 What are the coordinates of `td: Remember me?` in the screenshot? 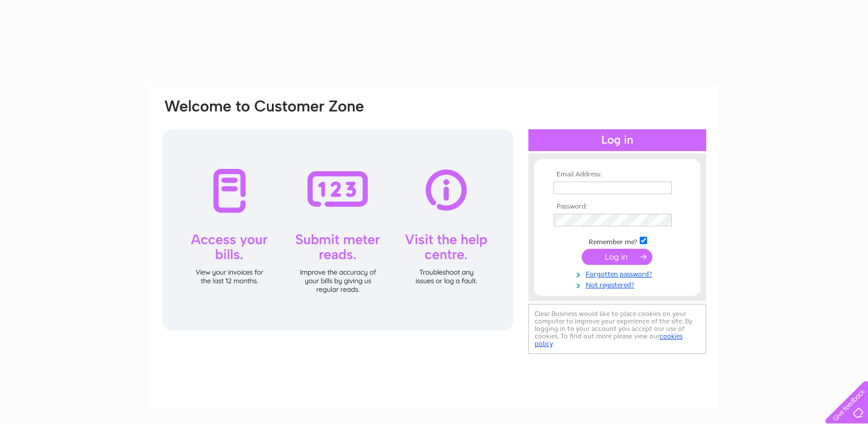 It's located at (617, 240).